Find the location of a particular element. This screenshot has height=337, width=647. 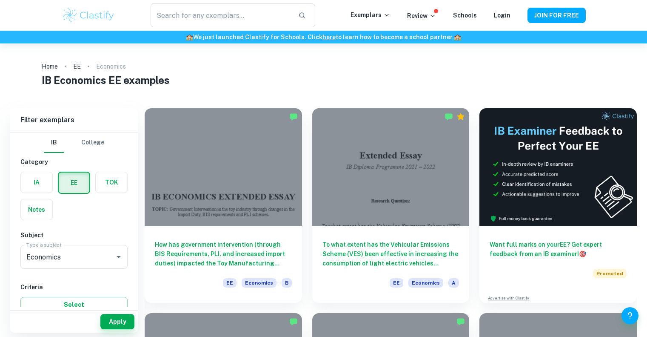

button: College is located at coordinates (93, 143).